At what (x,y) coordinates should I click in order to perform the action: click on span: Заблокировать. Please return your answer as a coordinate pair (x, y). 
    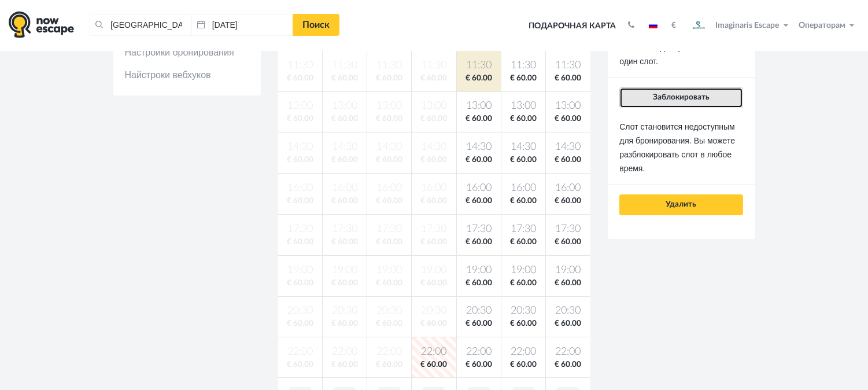
    Looking at the image, I should click on (682, 97).